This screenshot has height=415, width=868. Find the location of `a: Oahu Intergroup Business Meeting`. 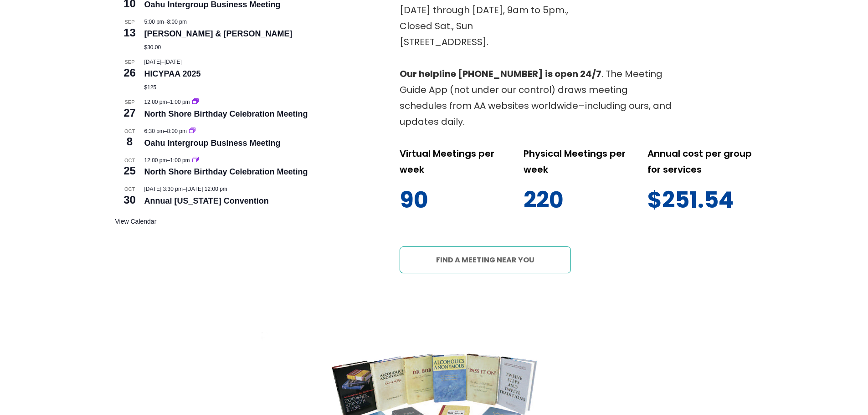

a: Oahu Intergroup Business Meeting is located at coordinates (213, 143).